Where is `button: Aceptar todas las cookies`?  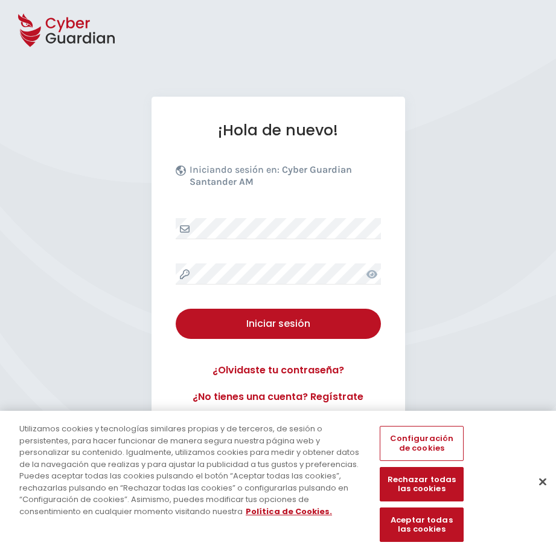
button: Aceptar todas las cookies is located at coordinates (422, 524).